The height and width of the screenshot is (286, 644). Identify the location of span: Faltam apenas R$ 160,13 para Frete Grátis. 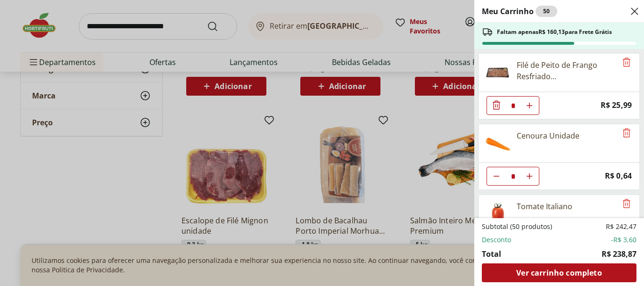
(554, 32).